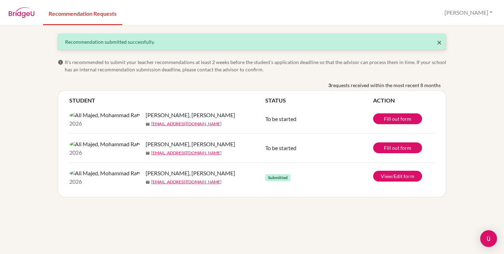 This screenshot has width=504, height=254. What do you see at coordinates (167, 100) in the screenshot?
I see `th: STUDENT` at bounding box center [167, 100].